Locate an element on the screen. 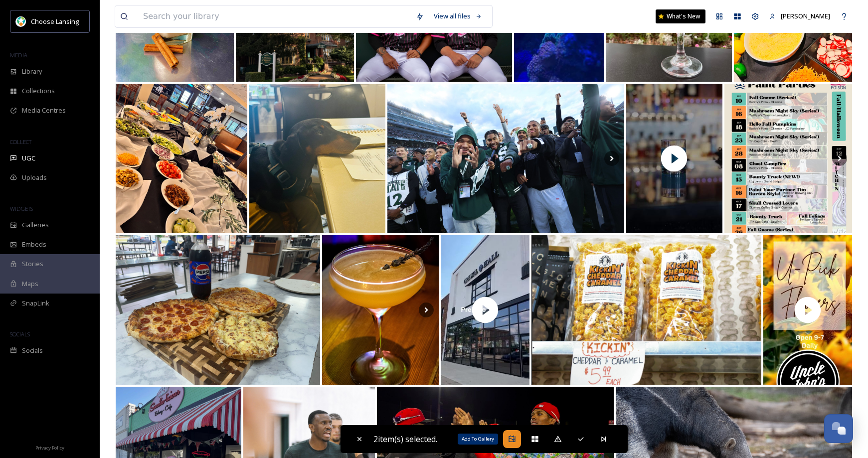  span: MEDIA is located at coordinates (18, 55).